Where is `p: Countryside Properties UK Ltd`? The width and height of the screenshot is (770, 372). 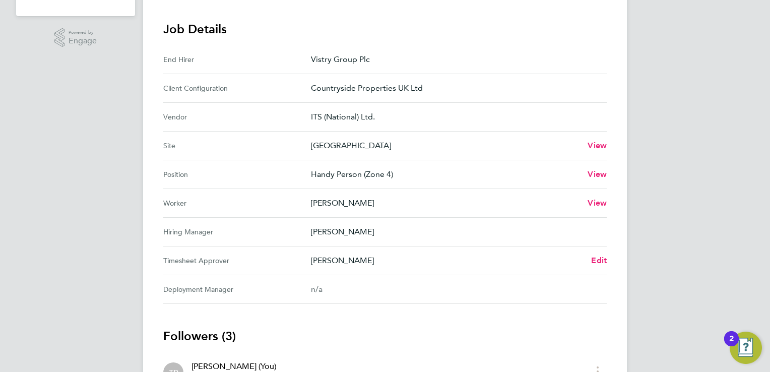
p: Countryside Properties UK Ltd is located at coordinates (454, 88).